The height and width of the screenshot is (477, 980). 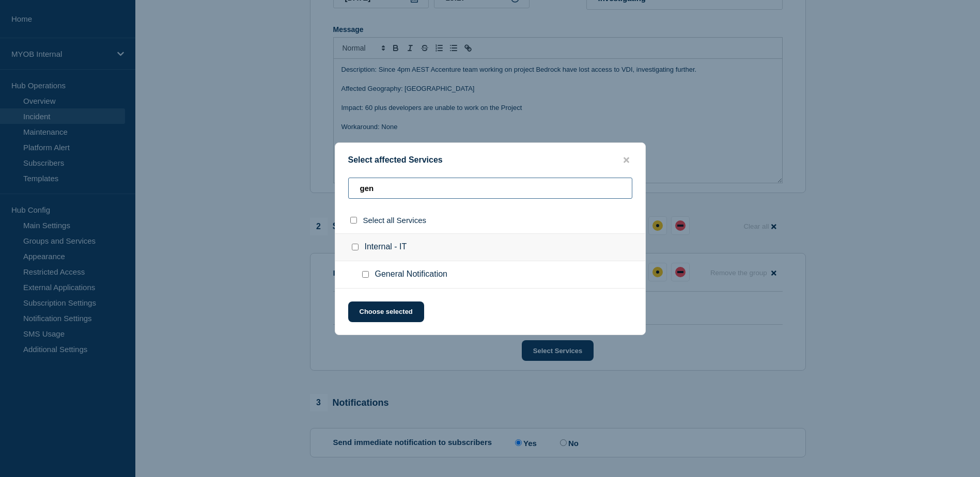 What do you see at coordinates (386, 312) in the screenshot?
I see `button: Choose selected` at bounding box center [386, 312].